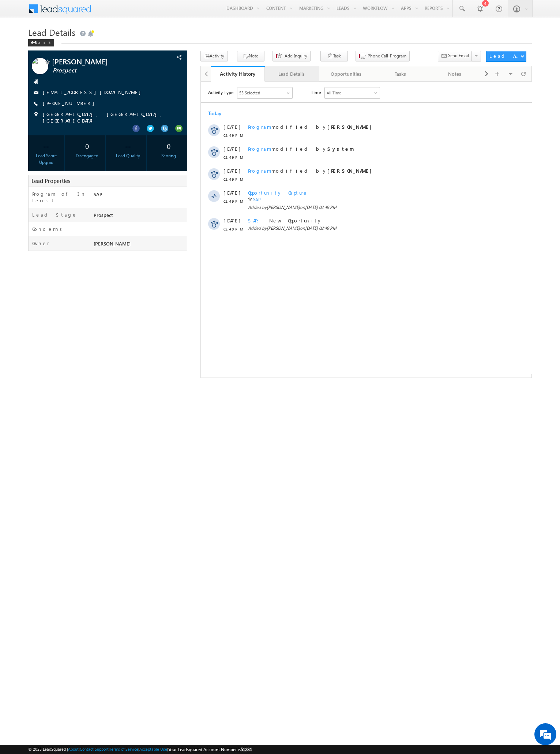  I want to click on div: Leave a message, so click(81, 43).